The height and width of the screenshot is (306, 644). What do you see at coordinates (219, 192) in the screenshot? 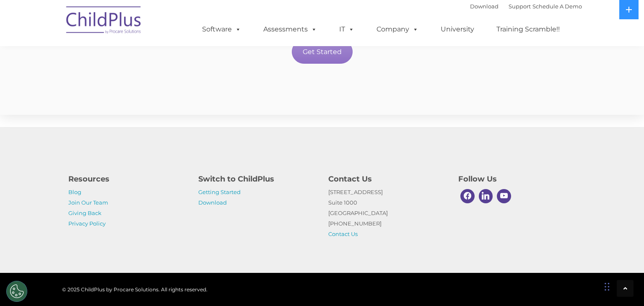
I see `a: Getting Started` at bounding box center [219, 192].